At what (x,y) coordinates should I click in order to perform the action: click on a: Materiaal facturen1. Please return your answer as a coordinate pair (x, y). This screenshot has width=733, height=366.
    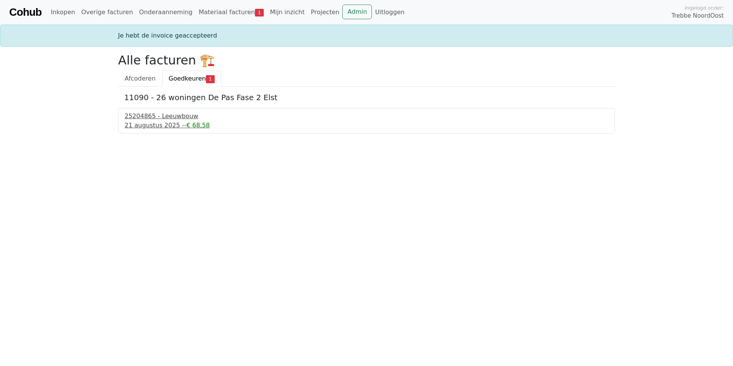
    Looking at the image, I should click on (231, 12).